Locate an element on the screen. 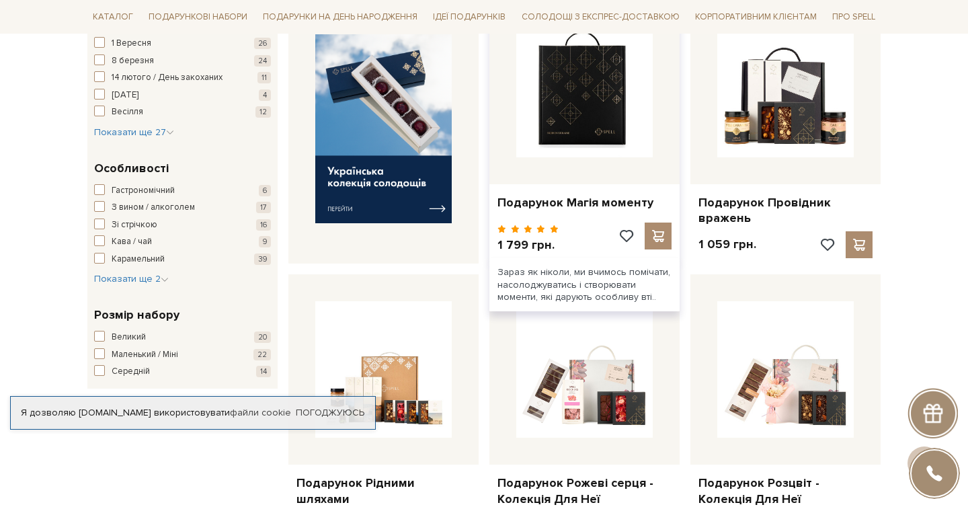 This screenshot has height=507, width=968. button: Маленький / Міні 22 is located at coordinates (182, 355).